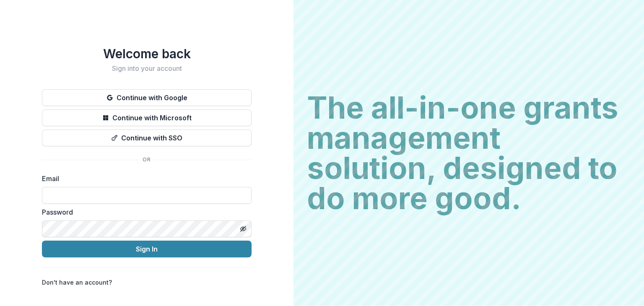  I want to click on h2: Sign into your account, so click(147, 69).